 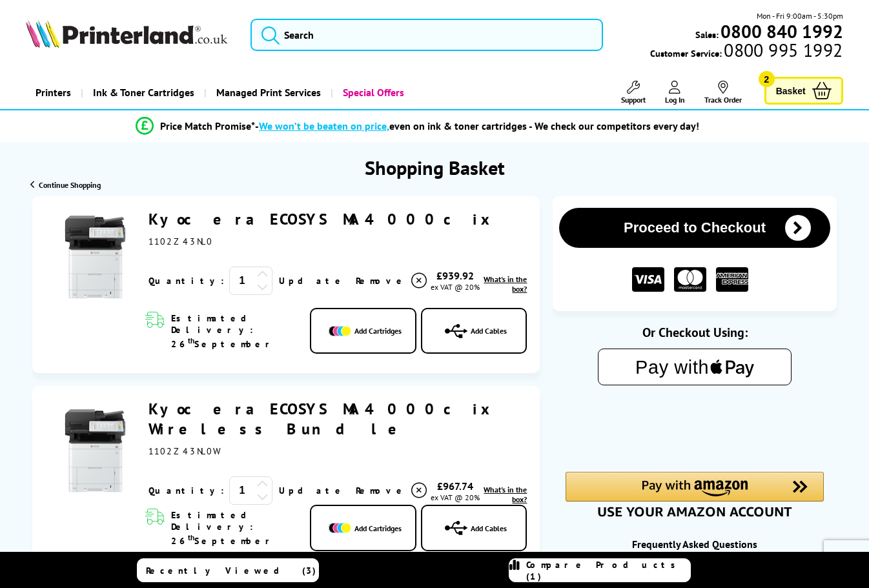 I want to click on span: Log In, so click(x=674, y=100).